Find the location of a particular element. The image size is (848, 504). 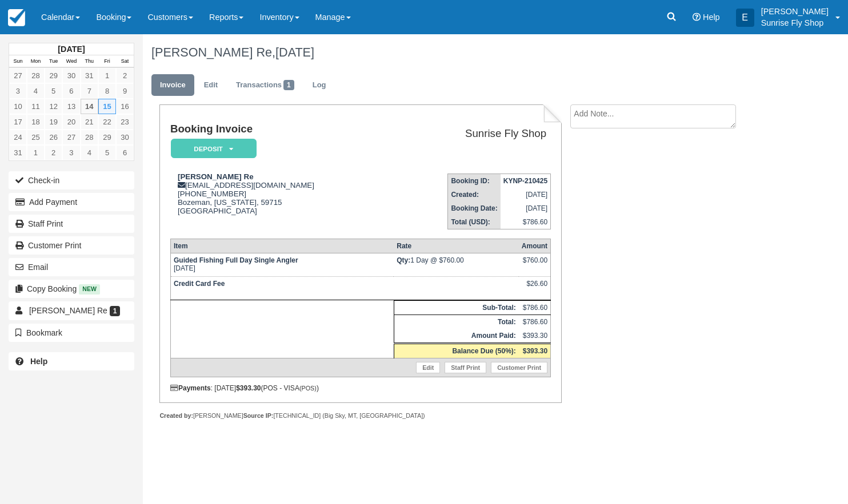

th: Sun is located at coordinates (18, 62).